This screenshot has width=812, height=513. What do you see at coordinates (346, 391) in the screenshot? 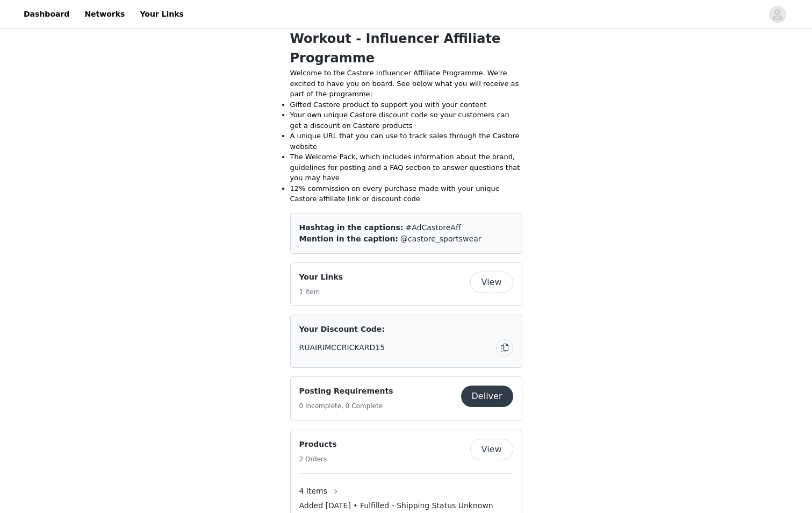
I see `h4: Posting Requirements` at bounding box center [346, 391].